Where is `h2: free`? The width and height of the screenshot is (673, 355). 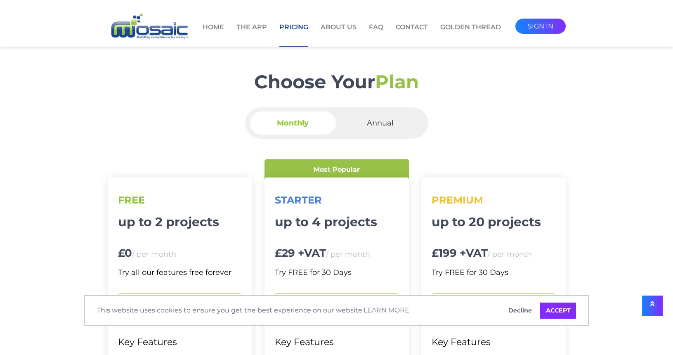 h2: free is located at coordinates (180, 200).